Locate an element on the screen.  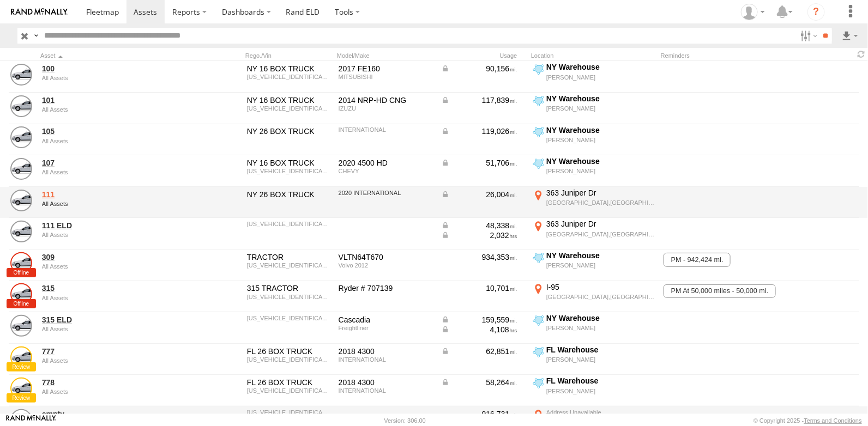
div: JL6BNG1A5HK003140 is located at coordinates (289, 77).